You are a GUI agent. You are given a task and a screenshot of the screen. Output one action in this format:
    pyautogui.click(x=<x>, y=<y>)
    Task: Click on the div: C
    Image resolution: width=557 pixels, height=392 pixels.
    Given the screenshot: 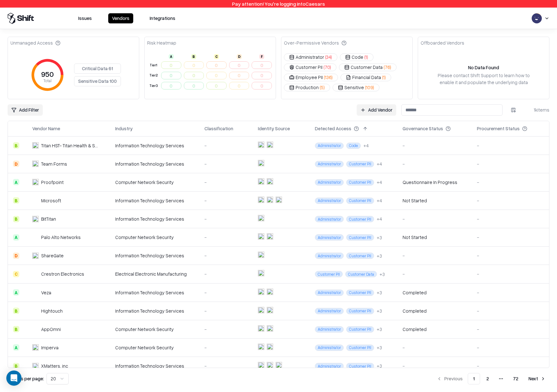 What is the action you would take?
    pyautogui.click(x=16, y=274)
    